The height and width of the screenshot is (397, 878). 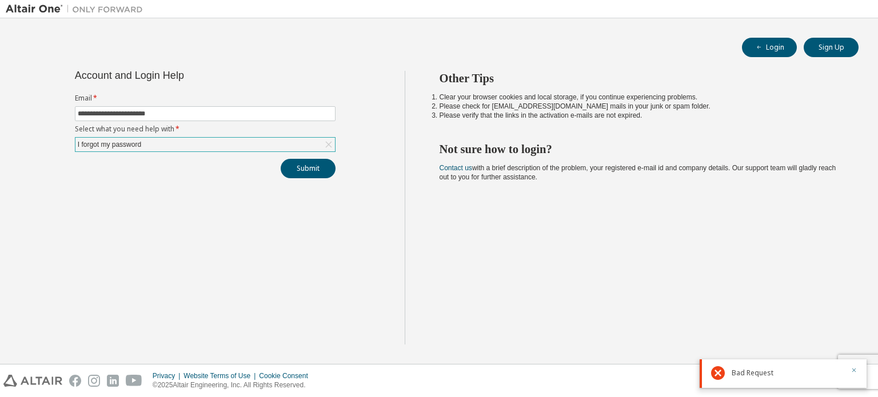 I want to click on button: Sign Up, so click(x=831, y=47).